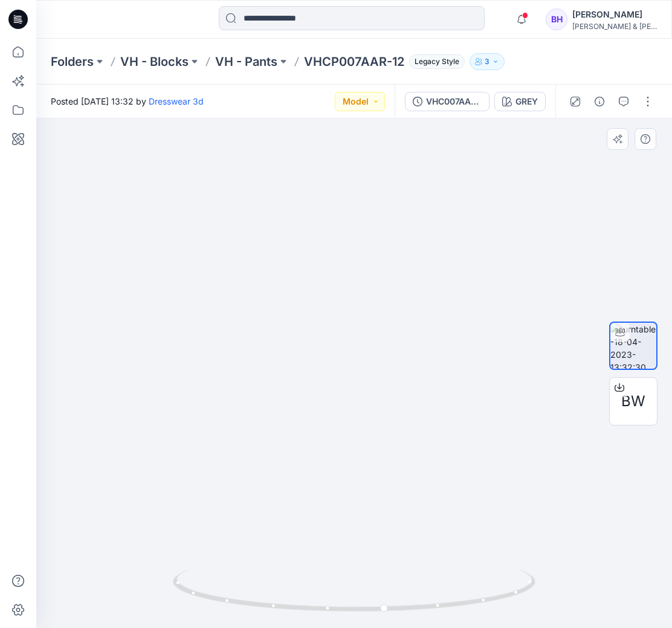 The height and width of the screenshot is (628, 672). I want to click on button: GREY, so click(520, 102).